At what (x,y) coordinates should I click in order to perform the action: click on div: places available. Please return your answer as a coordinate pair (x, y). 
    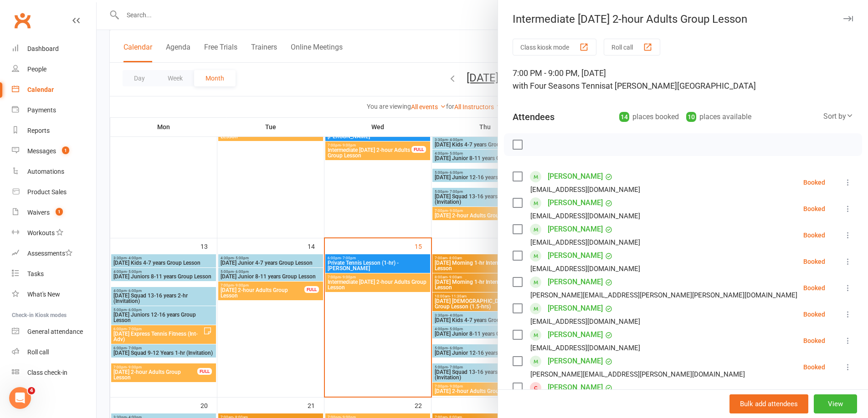
    Looking at the image, I should click on (719, 117).